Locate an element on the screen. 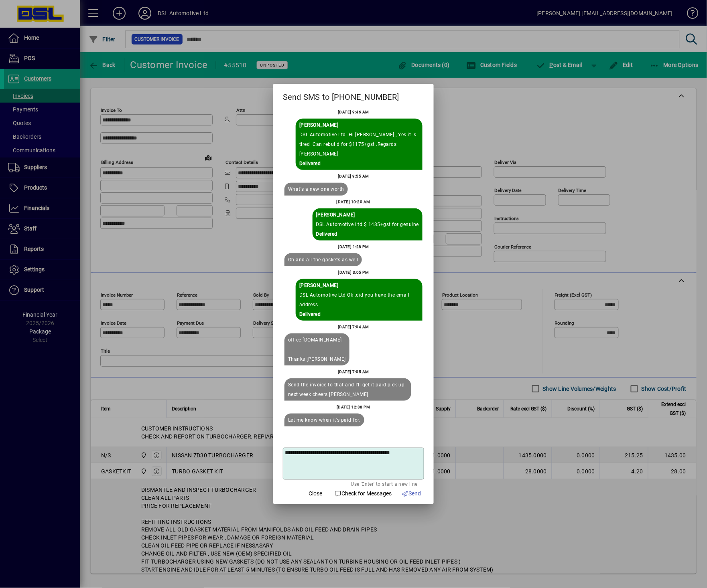 The image size is (707, 588). div: DSL Automotive Ltd $ 1435+gst for genuine is located at coordinates (368, 224).